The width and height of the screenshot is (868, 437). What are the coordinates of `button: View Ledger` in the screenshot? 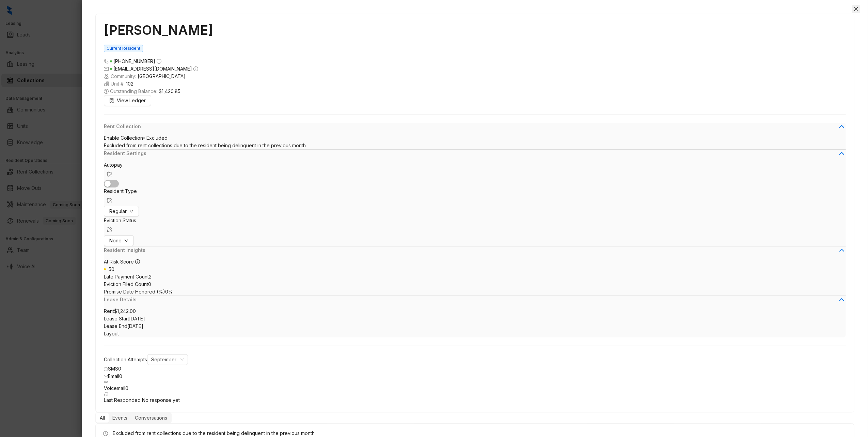 It's located at (127, 100).